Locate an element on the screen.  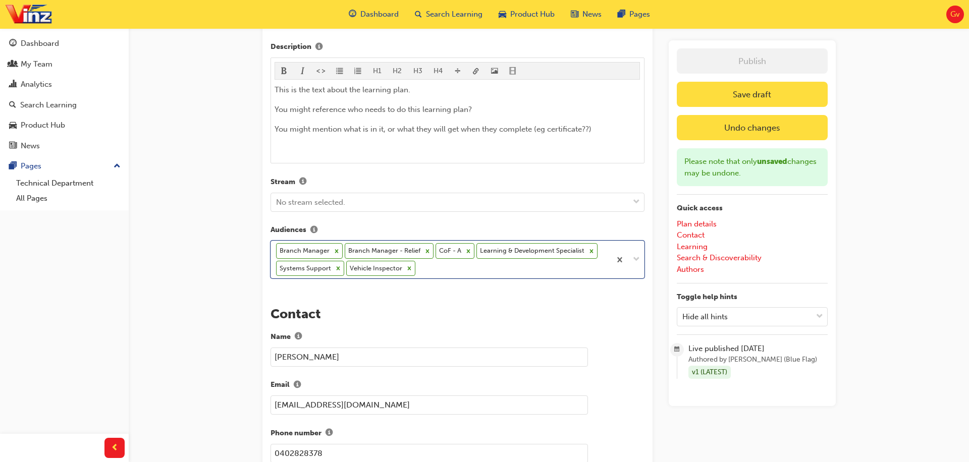
div: My Team is located at coordinates (36, 64).